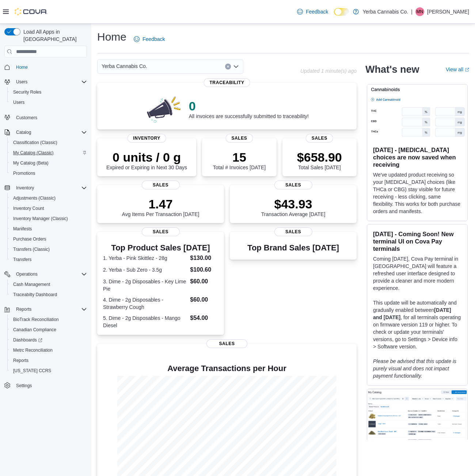 The height and width of the screenshot is (476, 475). Describe the element at coordinates (28, 340) in the screenshot. I see `span: Dashboards` at that location.